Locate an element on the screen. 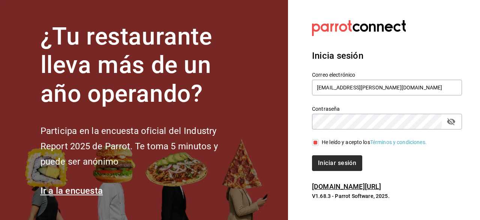  label: Contraseña is located at coordinates (387, 109).